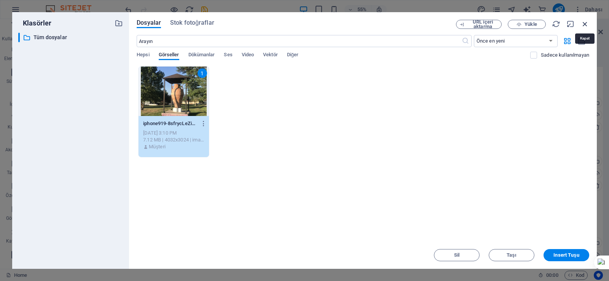 The height and width of the screenshot is (281, 609). What do you see at coordinates (248, 56) in the screenshot?
I see `span: Video` at bounding box center [248, 56].